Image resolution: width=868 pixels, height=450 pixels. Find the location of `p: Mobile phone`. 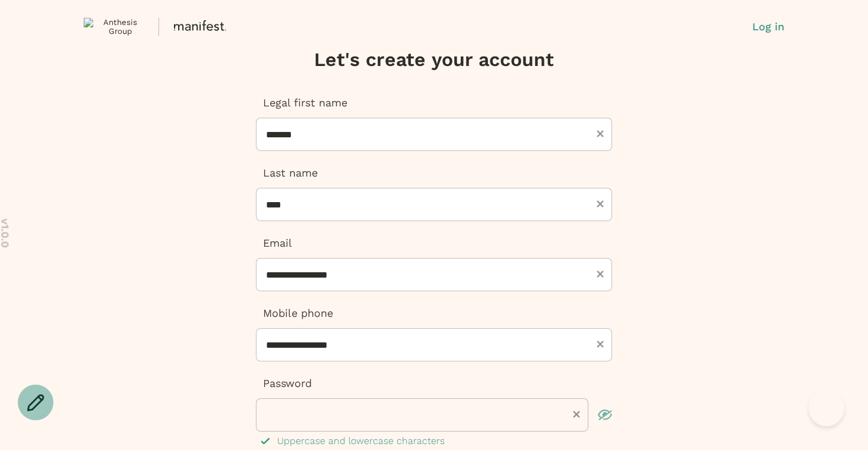

p: Mobile phone is located at coordinates (434, 313).